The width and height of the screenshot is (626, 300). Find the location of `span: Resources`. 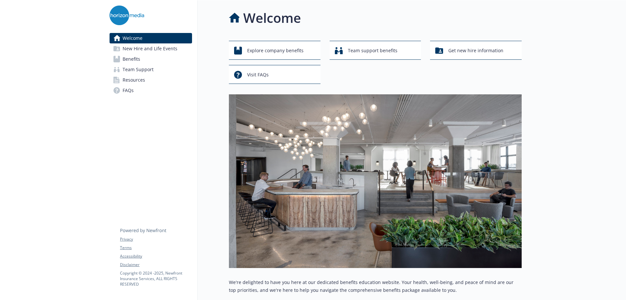

span: Resources is located at coordinates (134, 80).